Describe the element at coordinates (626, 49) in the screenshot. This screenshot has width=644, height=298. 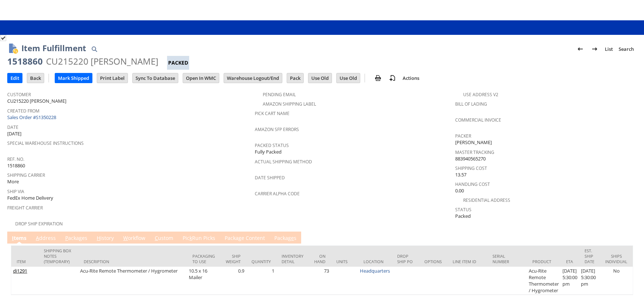
I see `a: Search` at that location.